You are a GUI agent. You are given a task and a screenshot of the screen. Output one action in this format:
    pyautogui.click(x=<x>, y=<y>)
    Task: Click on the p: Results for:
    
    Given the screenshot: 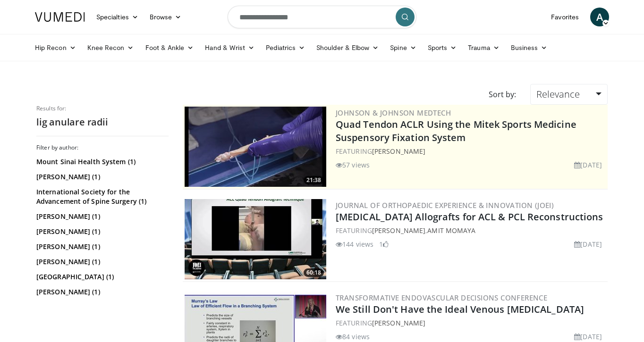 What is the action you would take?
    pyautogui.click(x=102, y=109)
    